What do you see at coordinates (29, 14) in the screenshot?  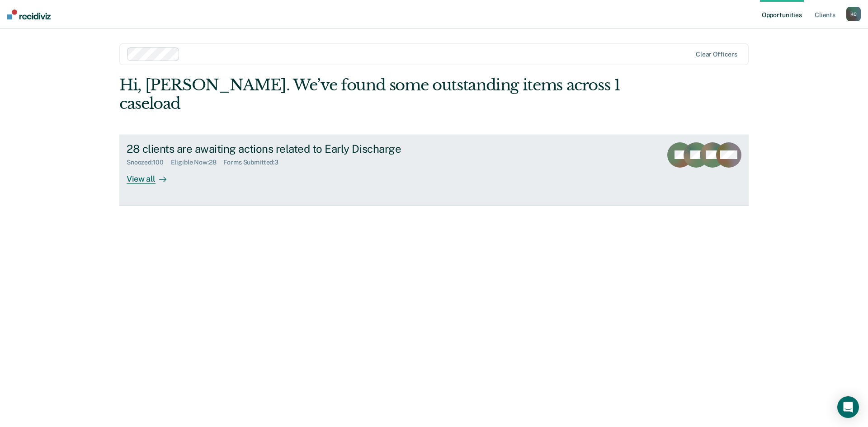 I see `img: Recidiviz` at bounding box center [29, 14].